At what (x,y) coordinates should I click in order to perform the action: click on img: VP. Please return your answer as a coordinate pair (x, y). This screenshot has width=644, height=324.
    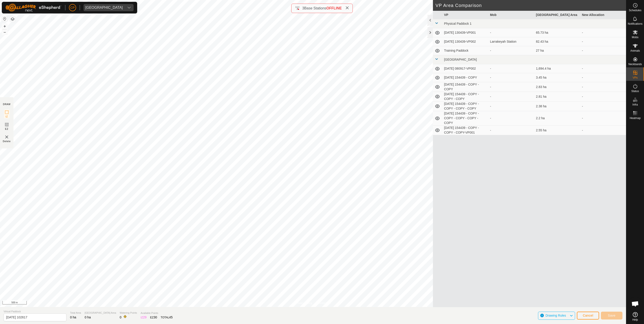
    Looking at the image, I should click on (7, 137).